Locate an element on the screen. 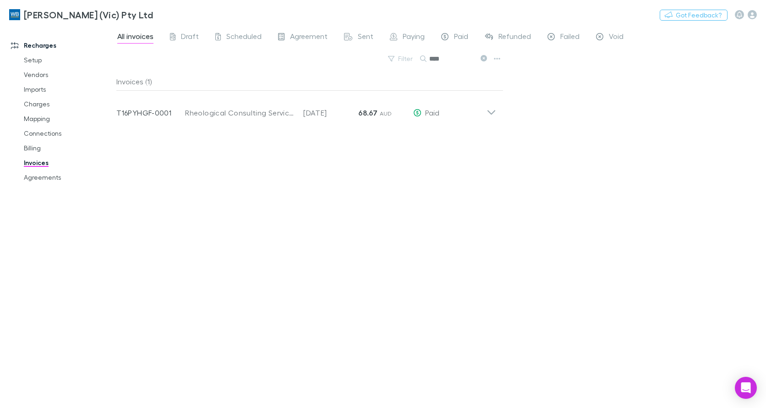  a: Charges is located at coordinates (68, 104).